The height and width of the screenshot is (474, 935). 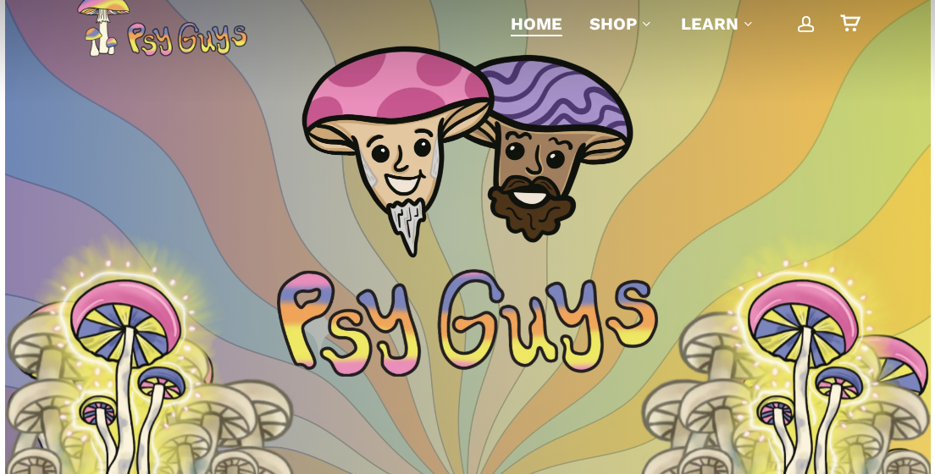 I want to click on span: Shop, so click(x=613, y=24).